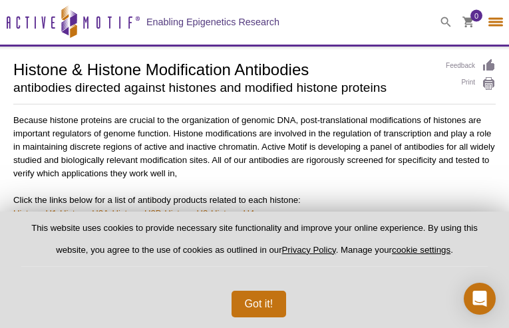 This screenshot has width=509, height=328. I want to click on a: Histone H1, so click(35, 213).